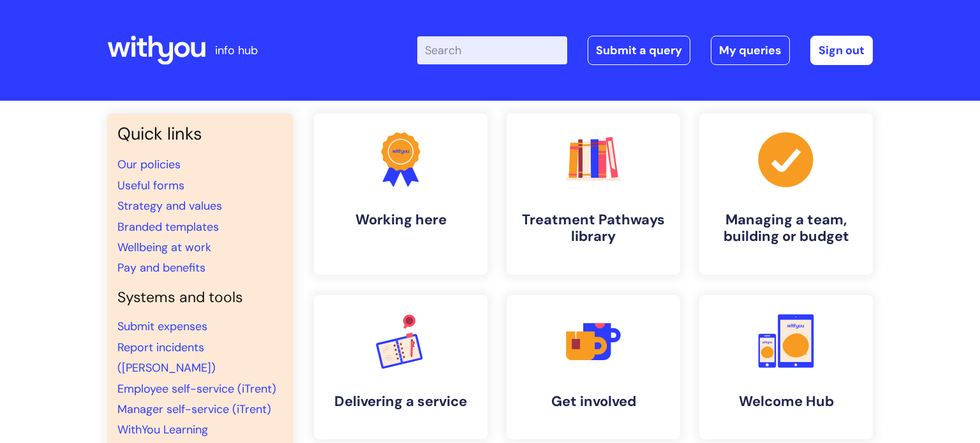 The image size is (980, 443). I want to click on a: Useful forms, so click(150, 185).